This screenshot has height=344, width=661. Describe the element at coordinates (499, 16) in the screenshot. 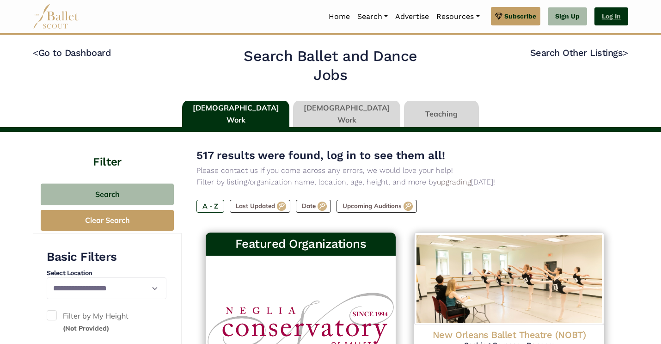

I see `img: gem.svg` at that location.